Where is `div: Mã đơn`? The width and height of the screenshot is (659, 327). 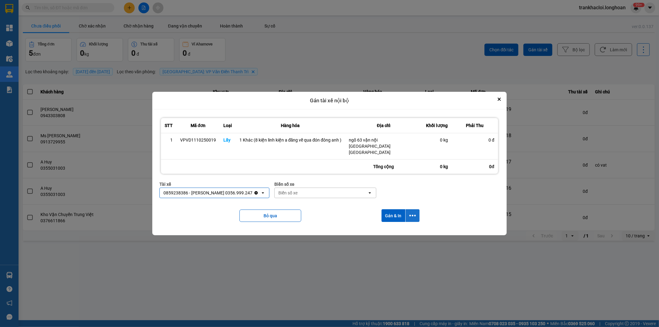
div: Mã đơn is located at coordinates (198, 125).